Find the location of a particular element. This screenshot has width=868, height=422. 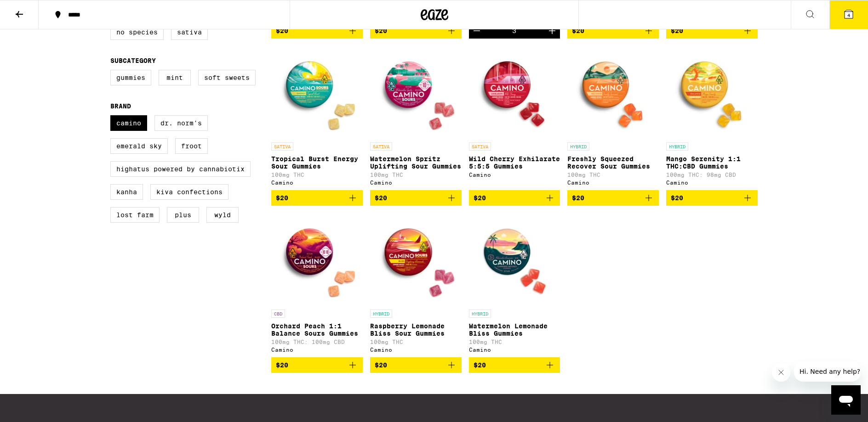

label: Dr. Norm's is located at coordinates (181, 123).